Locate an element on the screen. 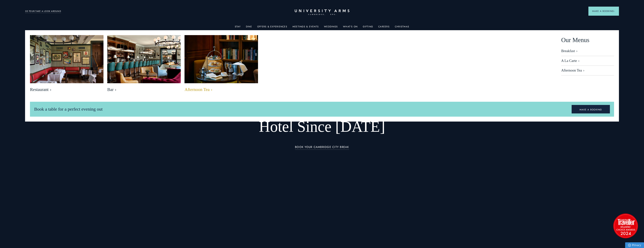 The image size is (644, 248). a: Christmas is located at coordinates (402, 28).